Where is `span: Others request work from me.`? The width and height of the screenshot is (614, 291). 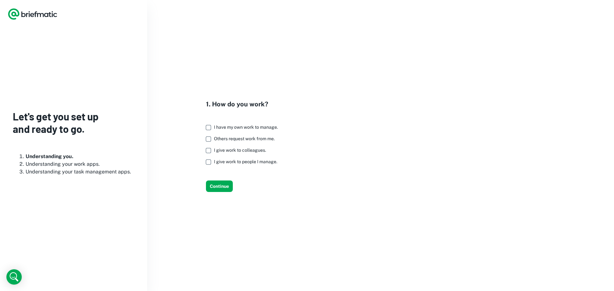 span: Others request work from me. is located at coordinates (244, 139).